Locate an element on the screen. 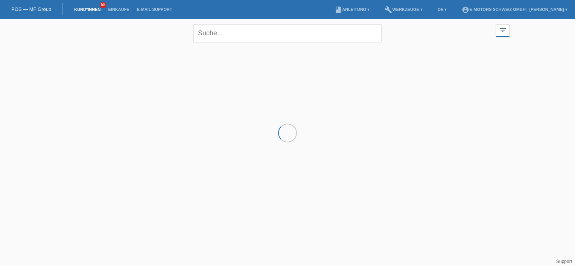 This screenshot has height=266, width=575. a: bookAnleitung ▾ is located at coordinates (352, 9).